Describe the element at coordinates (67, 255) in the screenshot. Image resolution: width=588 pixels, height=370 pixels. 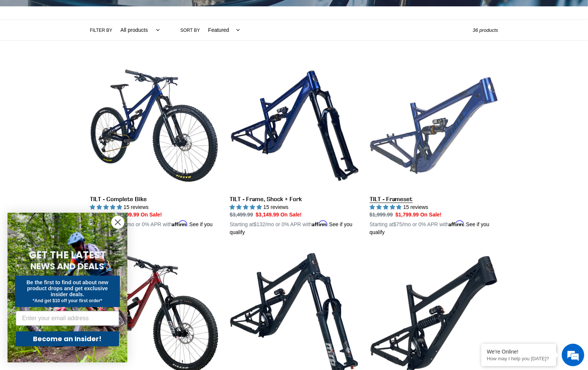
I see `span: GET THE LATEST` at that location.